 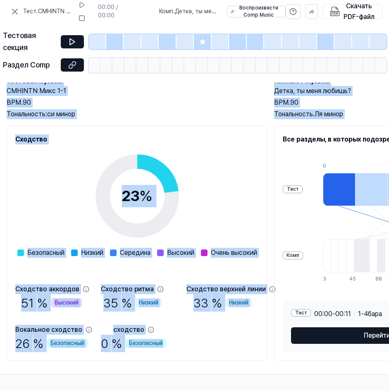 I want to click on font: 1, so click(x=359, y=313).